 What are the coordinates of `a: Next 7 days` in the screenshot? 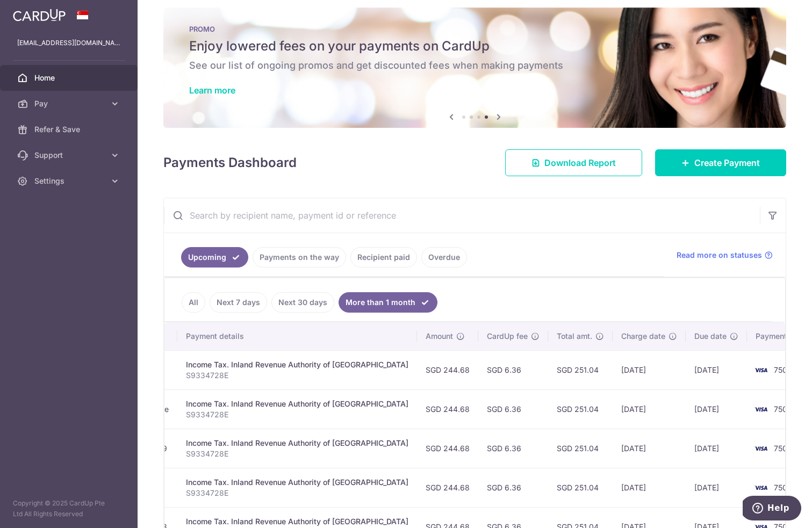 It's located at (238, 302).